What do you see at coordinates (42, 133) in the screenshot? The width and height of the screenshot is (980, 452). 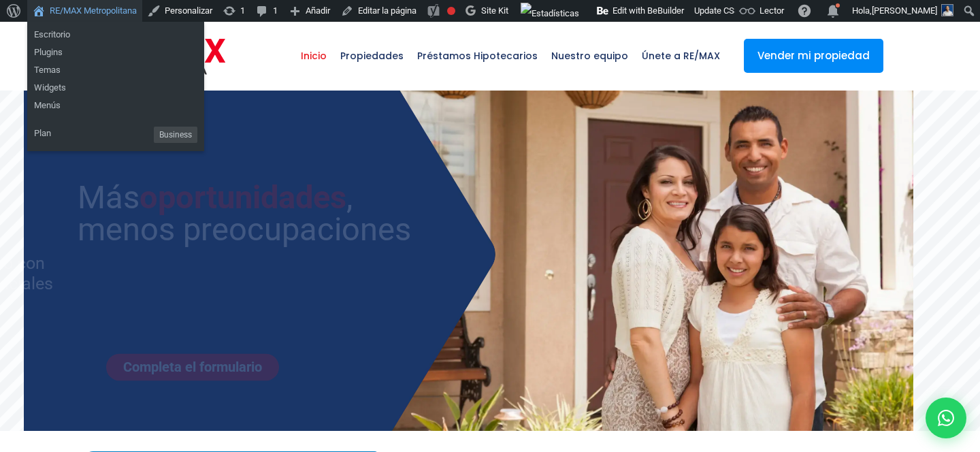 I see `span: Plan` at bounding box center [42, 133].